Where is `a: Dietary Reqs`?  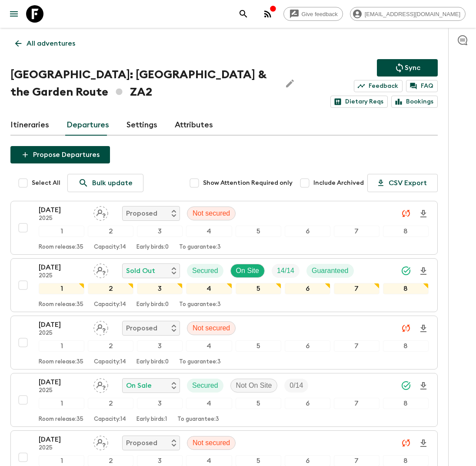
a: Dietary Reqs is located at coordinates (359, 102).